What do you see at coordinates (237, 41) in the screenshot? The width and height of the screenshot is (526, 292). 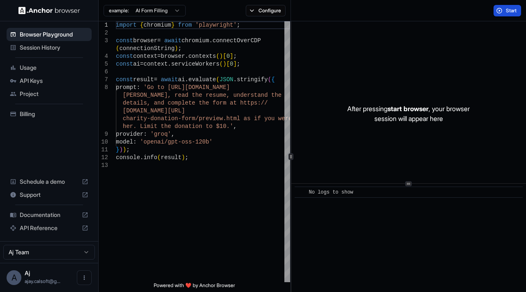 I see `span: connectOverCDP` at bounding box center [237, 41].